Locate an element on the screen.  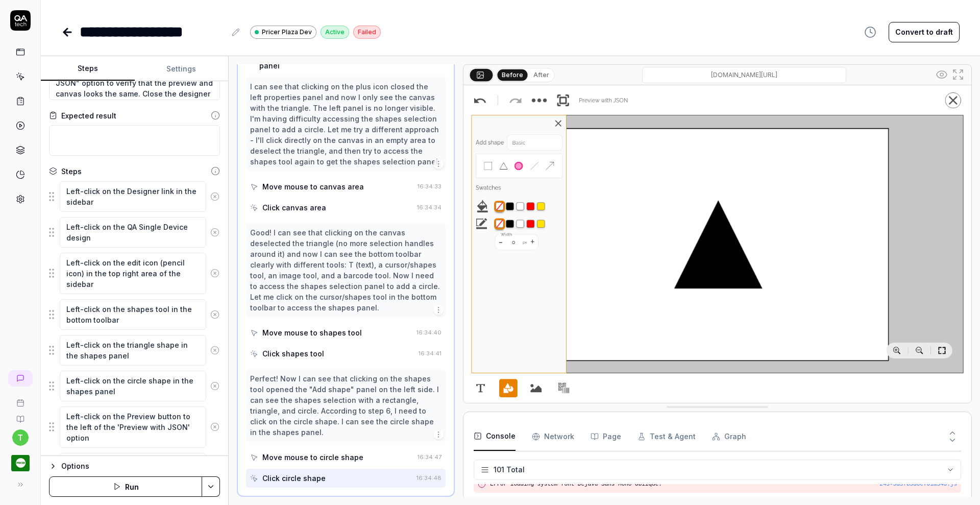
div: Perfect! Now I can see that clicking on the shapes tool opened the "Add shape" panel on the left ... is located at coordinates (345, 406).